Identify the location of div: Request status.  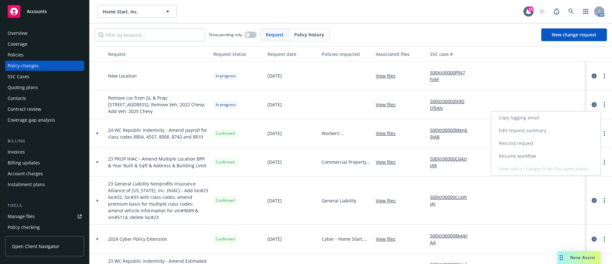
(238, 54).